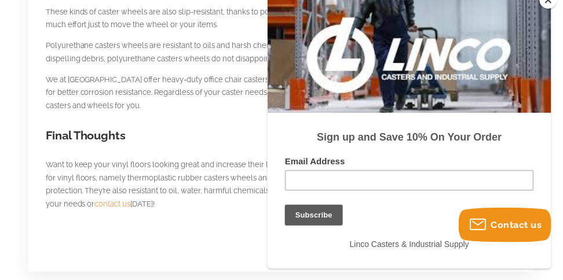  I want to click on span: Linco Casters & Industrial Supply, so click(142, 247).